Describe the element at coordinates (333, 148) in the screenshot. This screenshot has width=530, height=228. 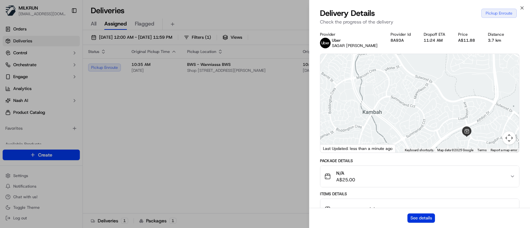
I see `a: Open this area in Google Maps (opens a new window)` at that location.